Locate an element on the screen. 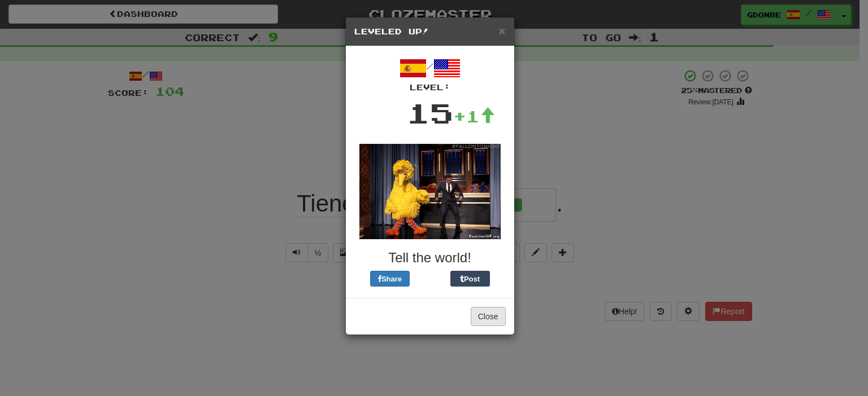 This screenshot has height=396, width=868. div: Level: is located at coordinates (430, 88).